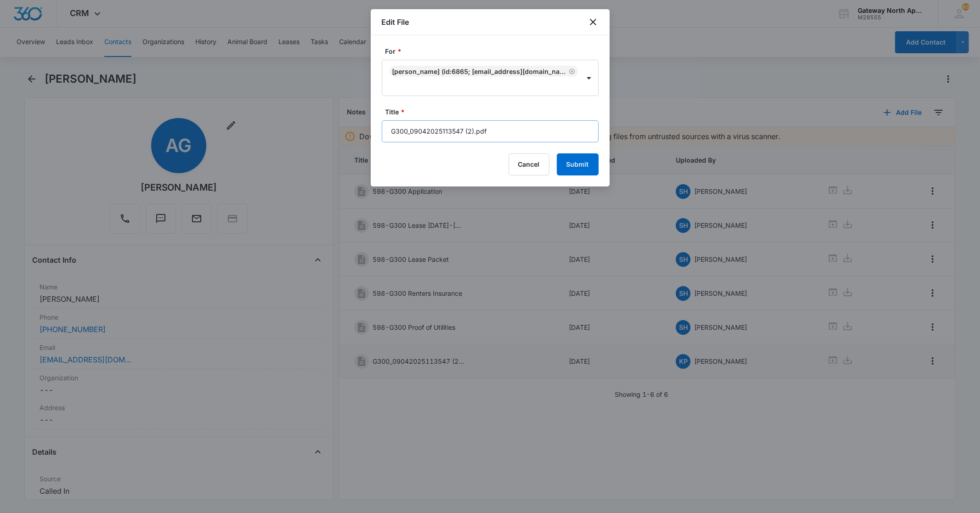  Describe the element at coordinates (571, 71) in the screenshot. I see `div: Remove Ashlie Gray (ID:6865; ashliegray20@gmail.com; 9705180900)` at that location.